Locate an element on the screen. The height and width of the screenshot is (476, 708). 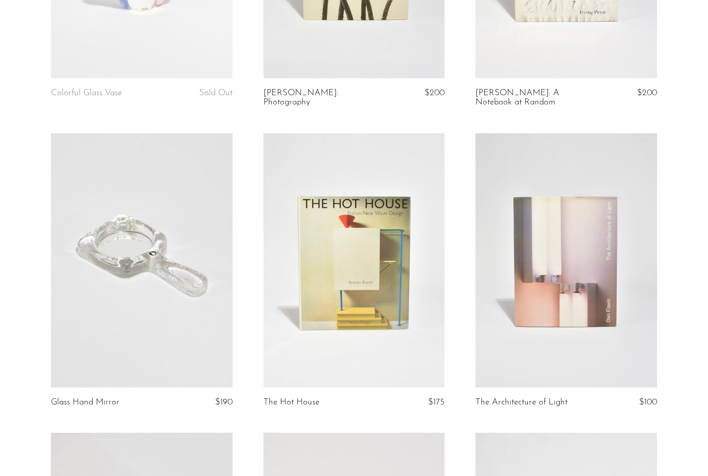
span: Sold Out is located at coordinates (216, 93).